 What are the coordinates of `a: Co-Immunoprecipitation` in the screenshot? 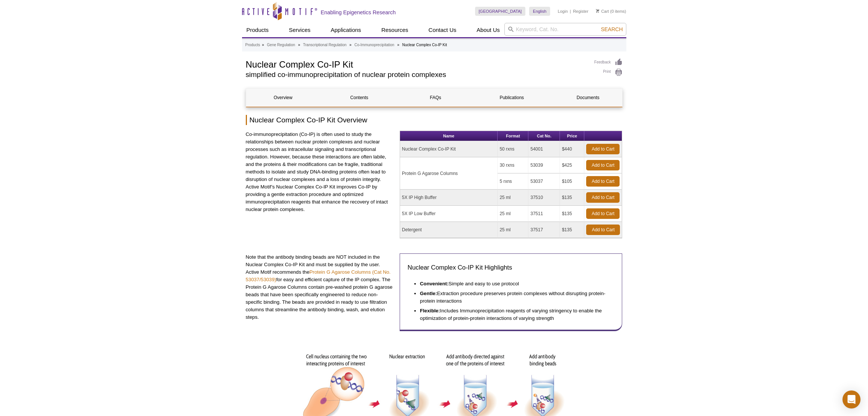 It's located at (374, 45).